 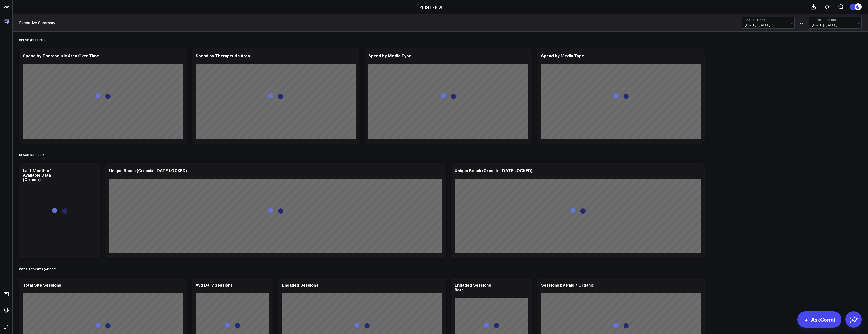 What do you see at coordinates (835, 20) in the screenshot?
I see `b: Previous Period` at bounding box center [835, 20].